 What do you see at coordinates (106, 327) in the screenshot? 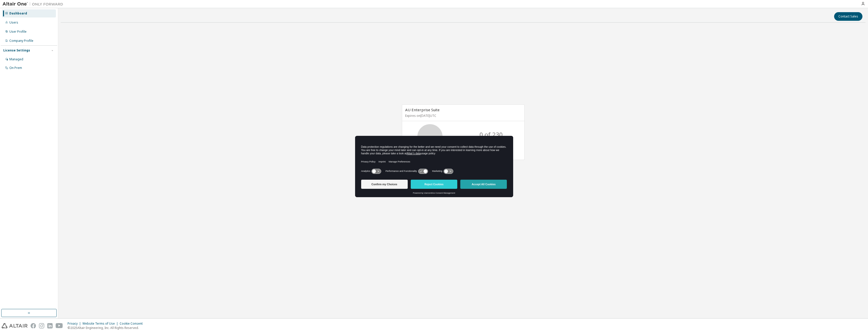
I see `p: © 2025 Altair Engineering, Inc. All Rights Reserved.` at bounding box center [106, 327].